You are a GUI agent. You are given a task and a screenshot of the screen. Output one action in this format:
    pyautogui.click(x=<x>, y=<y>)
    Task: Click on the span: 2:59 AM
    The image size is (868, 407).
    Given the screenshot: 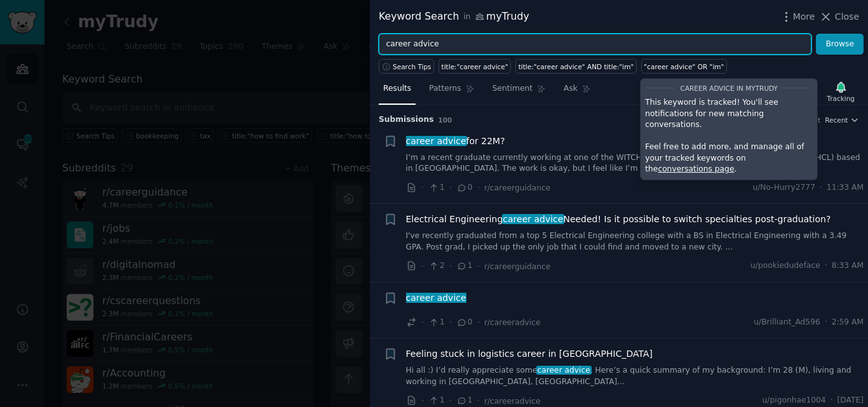 What is the action you would take?
    pyautogui.click(x=847, y=322)
    